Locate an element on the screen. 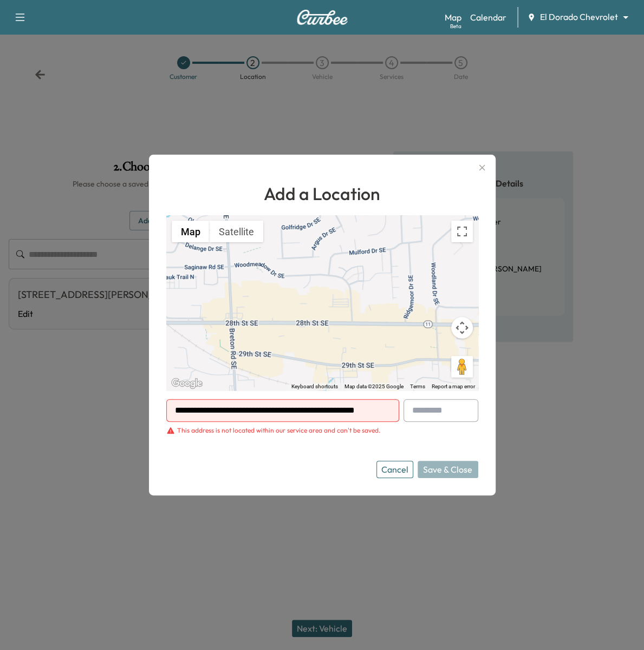  button: Show street map is located at coordinates (191, 231).